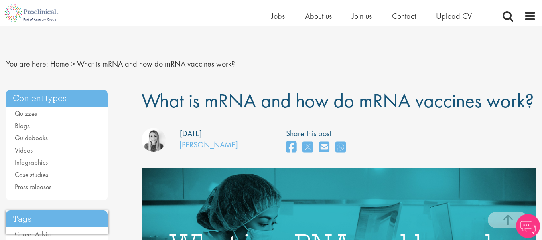  Describe the element at coordinates (291, 148) in the screenshot. I see `a: share on facebook` at that location.